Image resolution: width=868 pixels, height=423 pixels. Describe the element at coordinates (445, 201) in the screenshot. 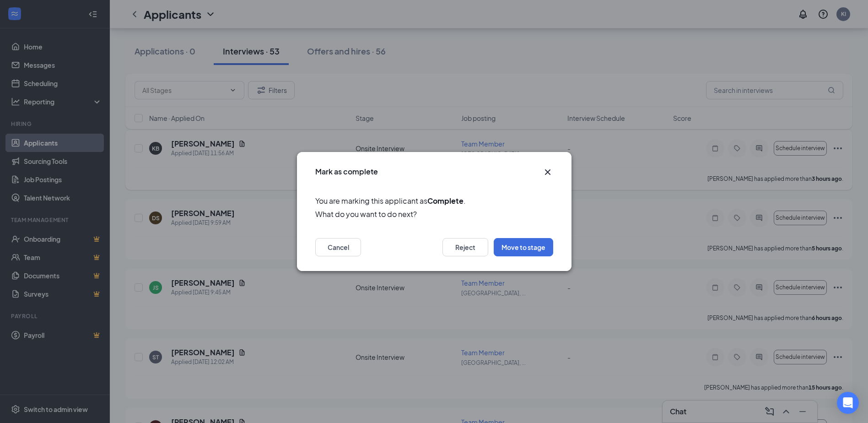

I see `b: Complete` at that location.